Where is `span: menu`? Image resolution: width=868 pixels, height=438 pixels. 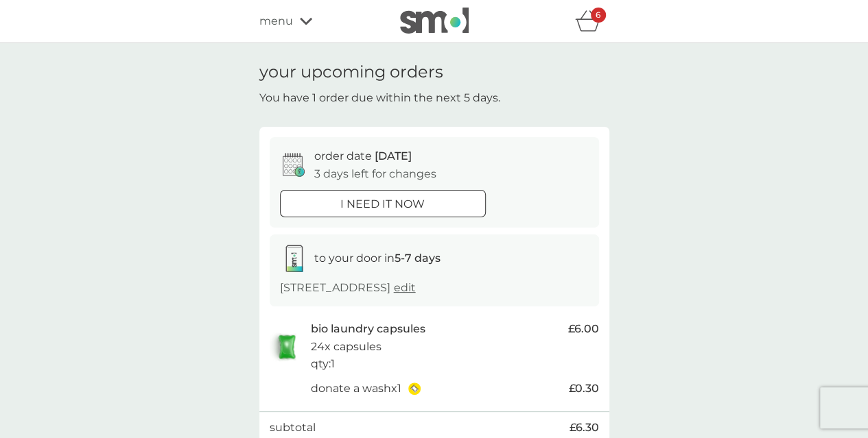 span: menu is located at coordinates (276, 21).